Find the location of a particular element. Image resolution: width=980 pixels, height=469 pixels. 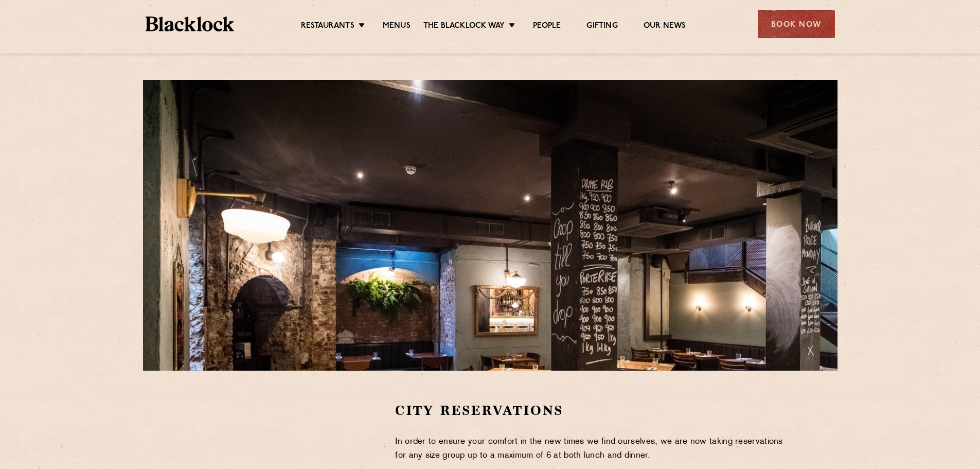

a: Our News is located at coordinates (664, 26).